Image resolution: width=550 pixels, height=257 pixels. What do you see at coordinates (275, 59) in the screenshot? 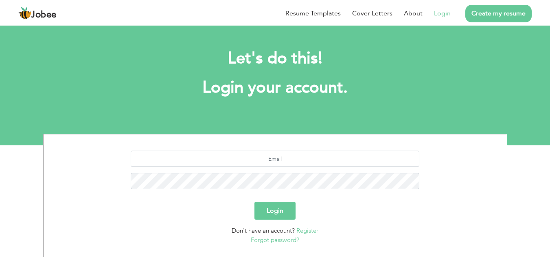
I see `h2: Let's do this!` at bounding box center [275, 59].